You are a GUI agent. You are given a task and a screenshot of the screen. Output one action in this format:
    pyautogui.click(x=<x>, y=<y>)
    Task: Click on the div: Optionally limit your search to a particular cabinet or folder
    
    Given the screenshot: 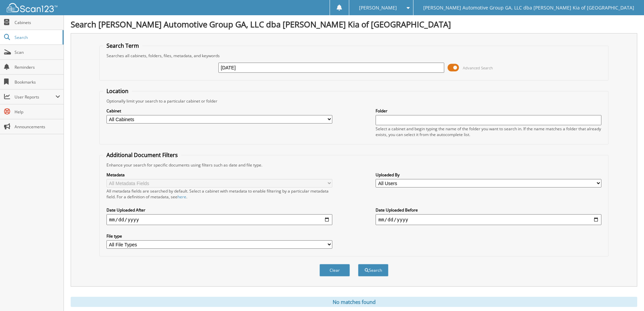 What is the action you would take?
    pyautogui.click(x=354, y=101)
    